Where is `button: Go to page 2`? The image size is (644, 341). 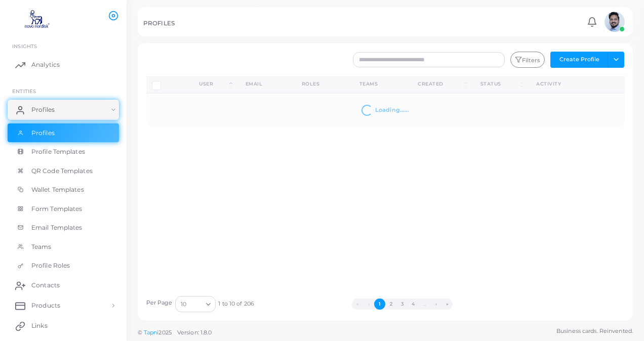
button: Go to page 2 is located at coordinates (391, 304).